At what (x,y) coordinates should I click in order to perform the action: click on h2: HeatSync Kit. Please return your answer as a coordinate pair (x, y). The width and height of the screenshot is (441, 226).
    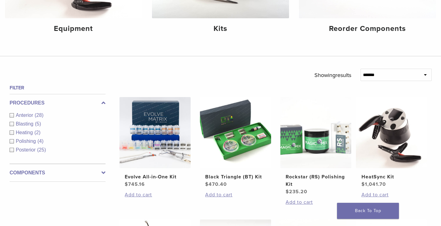
    Looking at the image, I should click on (391, 177).